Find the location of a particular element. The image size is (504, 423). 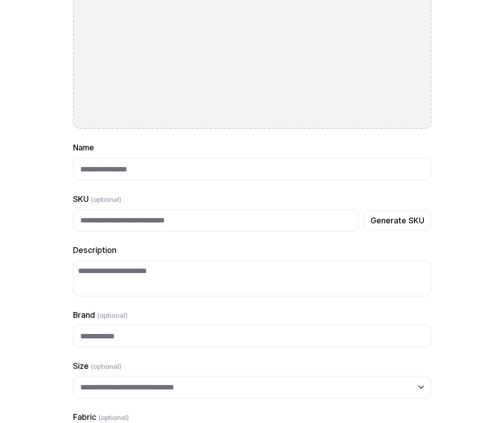

label: Brand is located at coordinates (100, 315).